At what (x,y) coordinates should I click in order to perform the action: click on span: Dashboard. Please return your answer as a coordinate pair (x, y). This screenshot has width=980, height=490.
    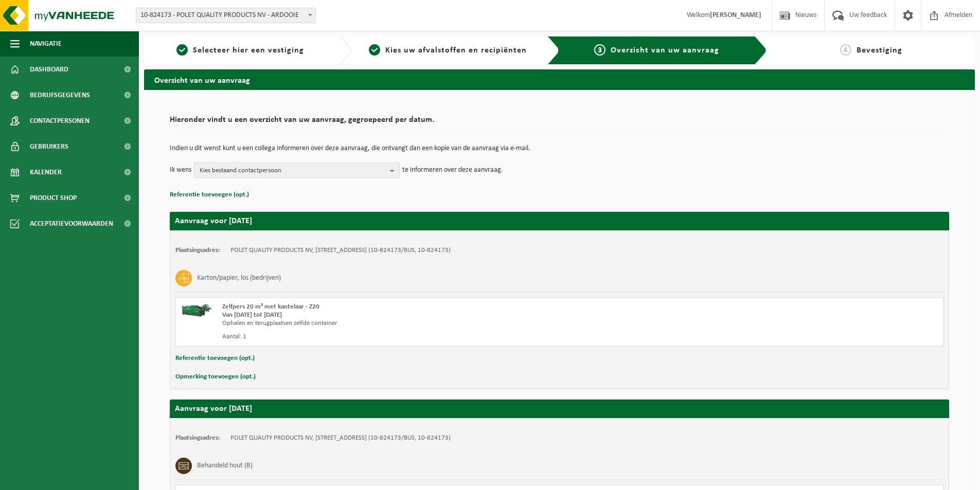
    Looking at the image, I should click on (49, 69).